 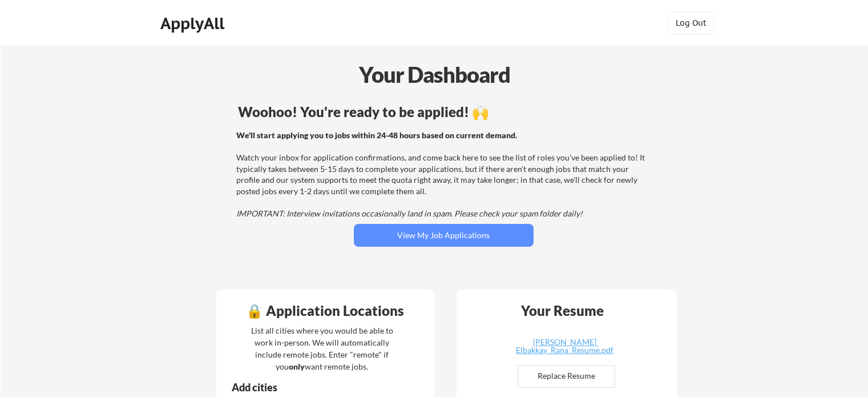 I want to click on div: ApplyAll, so click(x=194, y=24).